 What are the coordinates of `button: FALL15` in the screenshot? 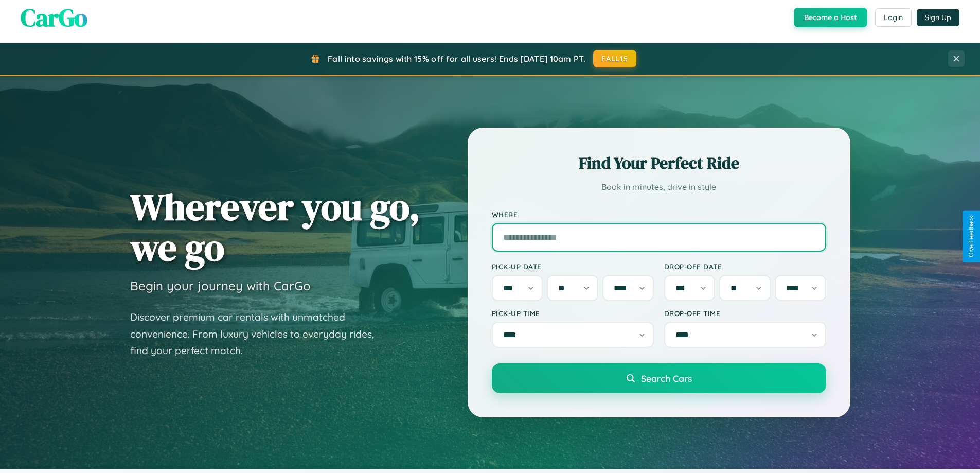 It's located at (615, 59).